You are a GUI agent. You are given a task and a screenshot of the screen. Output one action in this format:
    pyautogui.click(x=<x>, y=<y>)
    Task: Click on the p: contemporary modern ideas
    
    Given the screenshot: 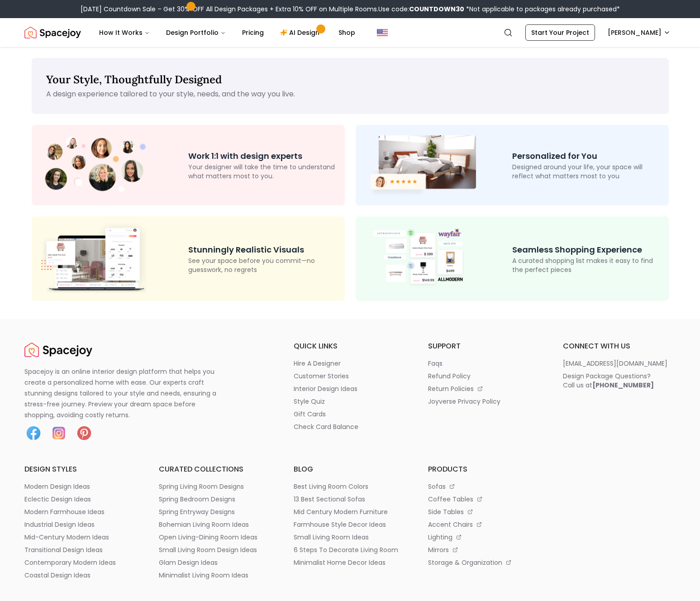 What is the action you would take?
    pyautogui.click(x=70, y=562)
    